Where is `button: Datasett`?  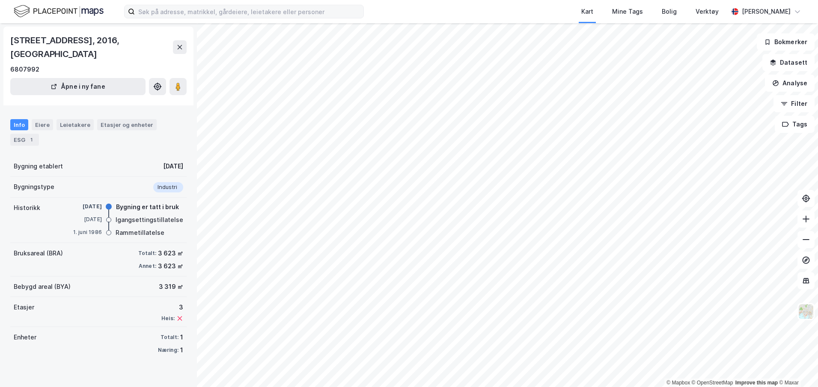 button: Datasett is located at coordinates (789, 63).